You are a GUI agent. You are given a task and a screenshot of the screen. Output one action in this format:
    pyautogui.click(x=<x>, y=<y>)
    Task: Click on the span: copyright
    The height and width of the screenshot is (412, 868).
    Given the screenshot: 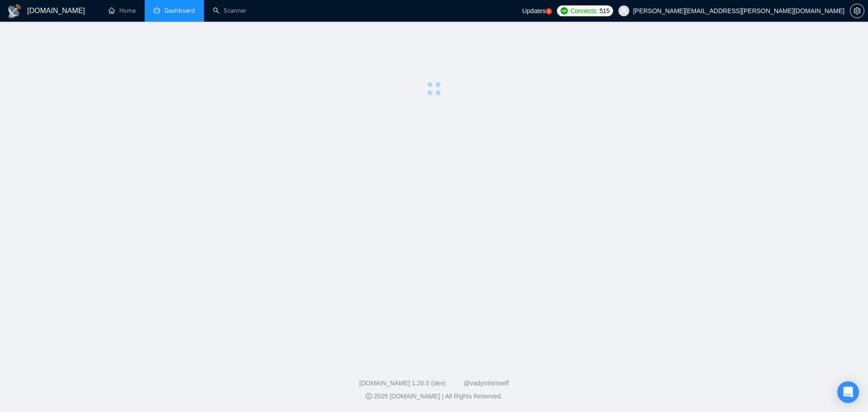 What is the action you would take?
    pyautogui.click(x=368, y=396)
    